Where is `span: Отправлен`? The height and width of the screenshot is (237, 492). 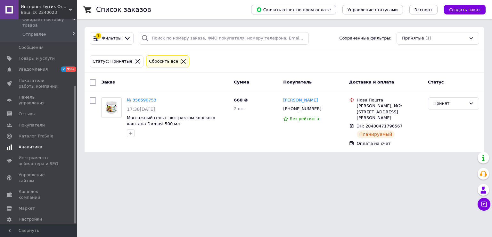
span: Отправлен is located at coordinates (34, 34).